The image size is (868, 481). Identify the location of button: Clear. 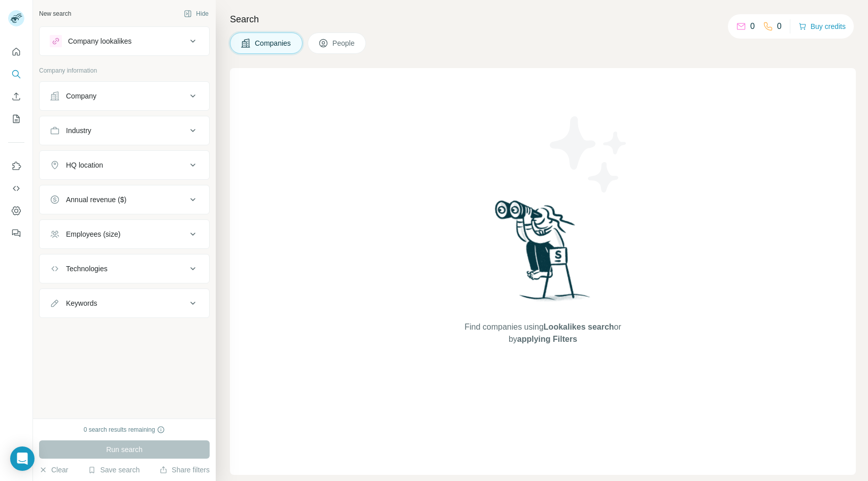
(53, 470).